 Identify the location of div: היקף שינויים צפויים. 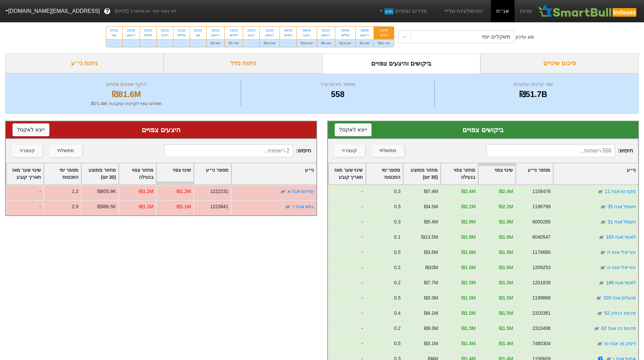
(126, 84).